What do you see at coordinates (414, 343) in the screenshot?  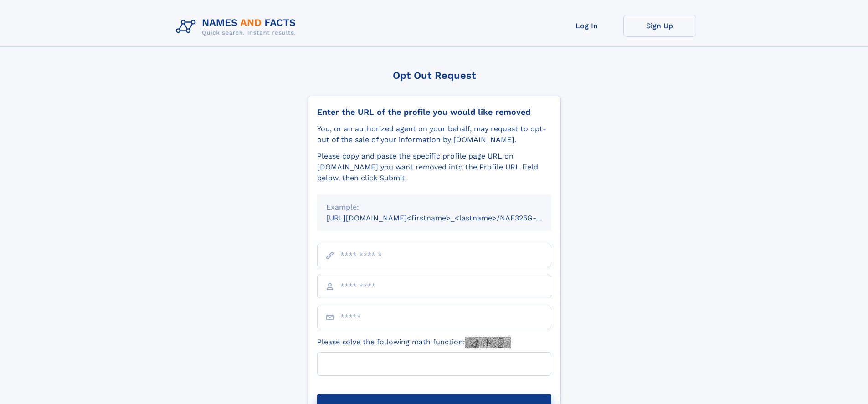 I see `label: Please solve the following math function:` at bounding box center [414, 343].